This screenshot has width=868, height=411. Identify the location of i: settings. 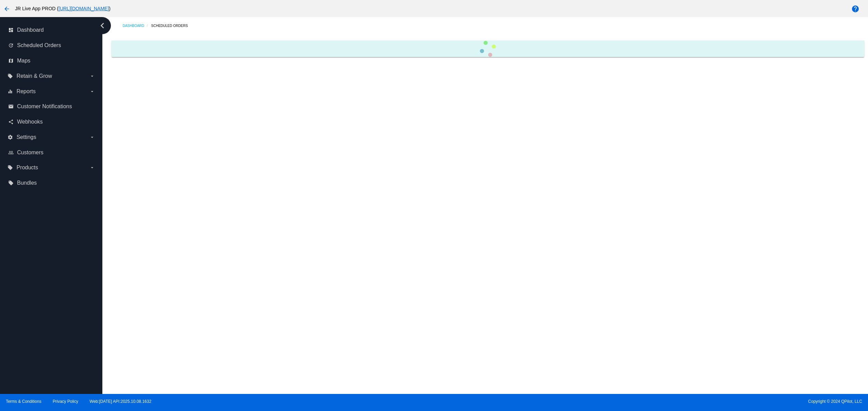
(10, 137).